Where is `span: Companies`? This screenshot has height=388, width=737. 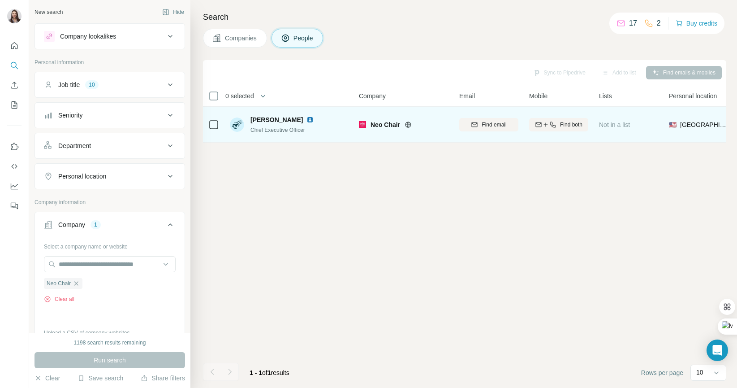
span: Companies is located at coordinates (241, 38).